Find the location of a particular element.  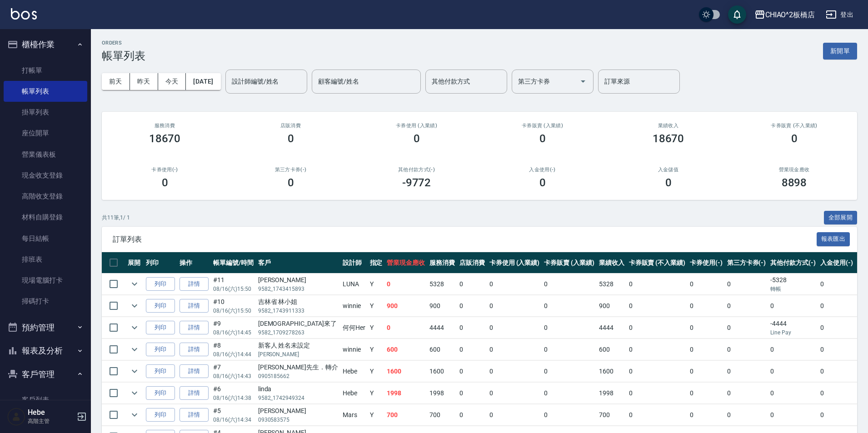

h3: 8898 is located at coordinates (794, 183).